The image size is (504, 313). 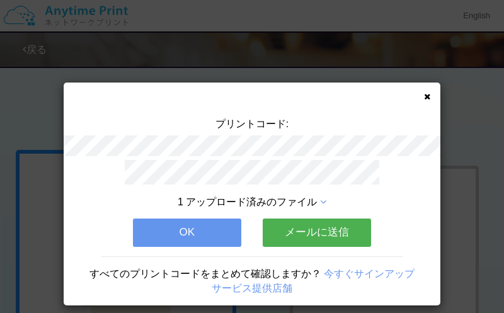 I want to click on button: メールに送信, so click(x=317, y=232).